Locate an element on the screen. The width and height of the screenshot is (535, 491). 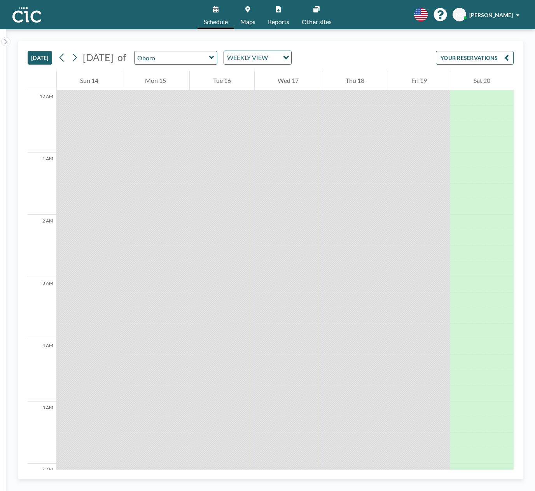
div: Mon 15 is located at coordinates (156, 81).